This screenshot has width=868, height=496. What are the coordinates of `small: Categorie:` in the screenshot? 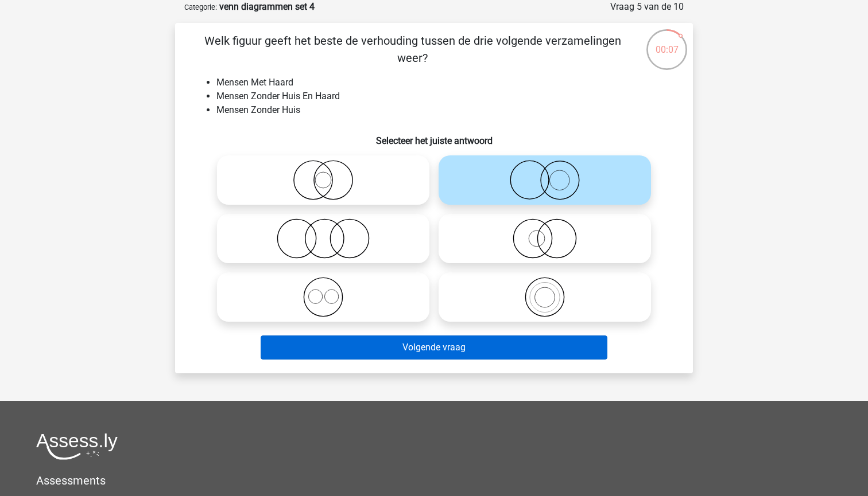 It's located at (200, 7).